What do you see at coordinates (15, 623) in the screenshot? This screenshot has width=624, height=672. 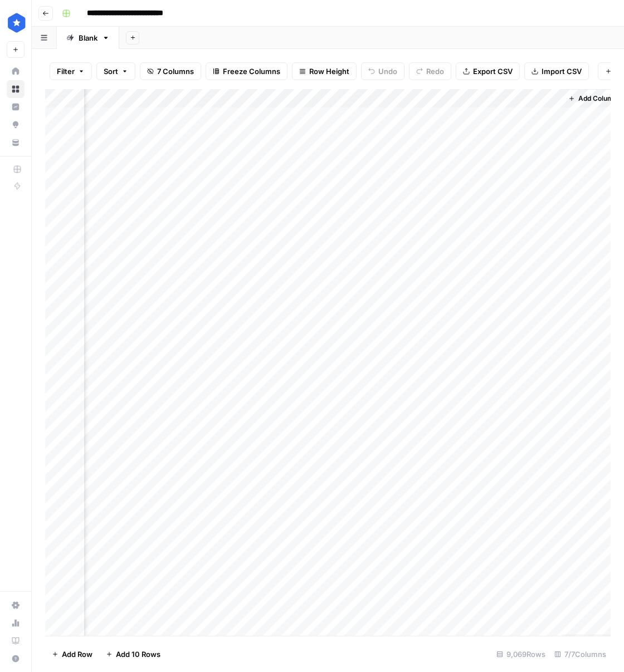 I see `a: Usage` at bounding box center [15, 623].